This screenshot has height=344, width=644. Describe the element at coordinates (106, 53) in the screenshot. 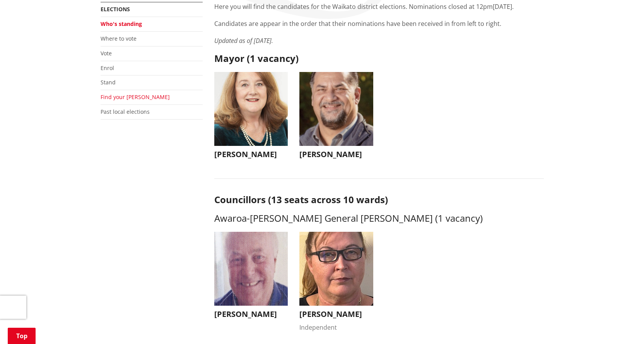

I see `a: Vote` at that location.